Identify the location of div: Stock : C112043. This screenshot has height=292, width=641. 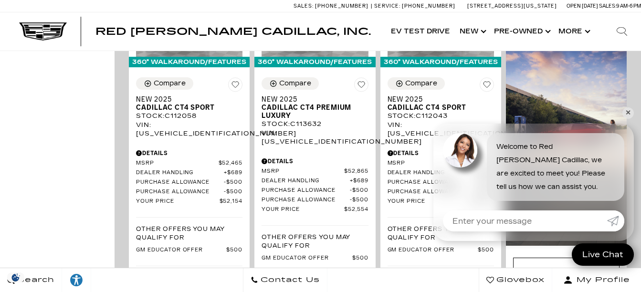
(441, 116).